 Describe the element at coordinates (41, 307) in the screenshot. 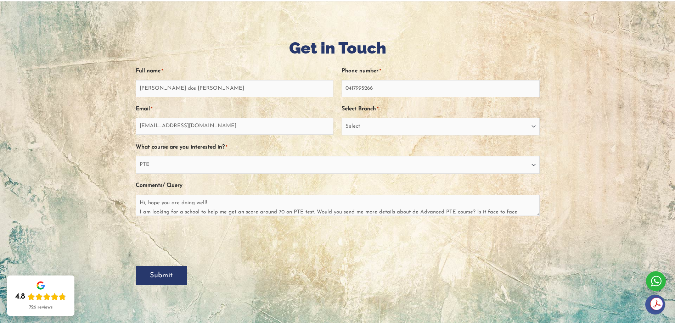

I see `div: 726 reviews` at that location.